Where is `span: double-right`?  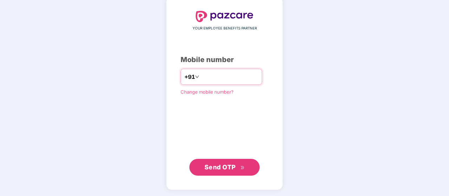 span: double-right is located at coordinates (242, 168).